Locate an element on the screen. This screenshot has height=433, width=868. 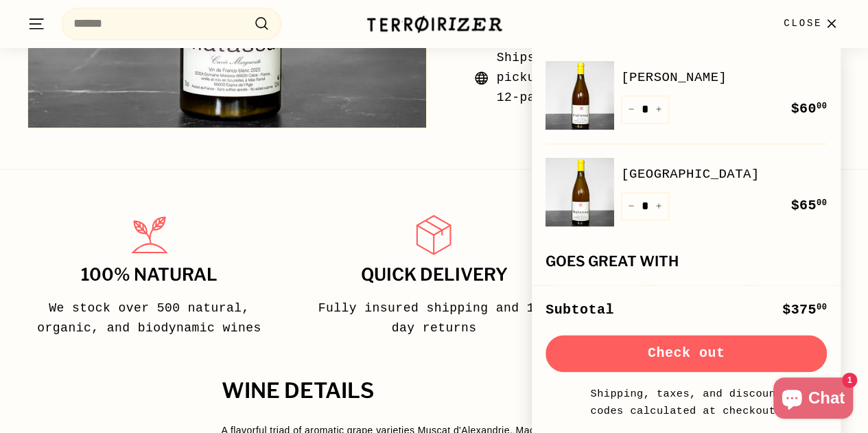
button: Check out is located at coordinates (686, 353).